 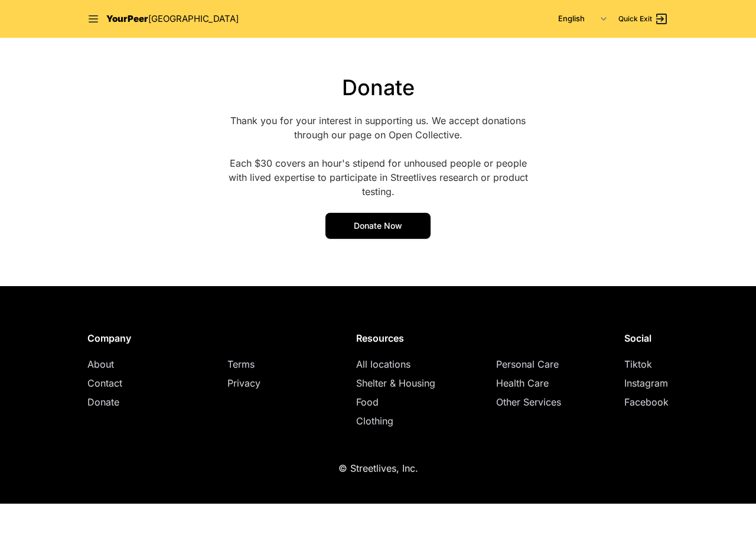 I want to click on span: Thank you for your interest in supporting us. We accept donations through our page on Open Collec..., so click(x=378, y=128).